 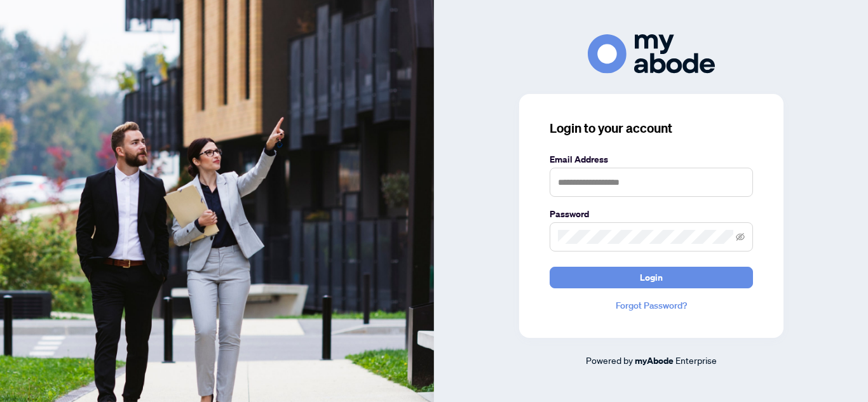 What do you see at coordinates (609, 360) in the screenshot?
I see `span: Powered by` at bounding box center [609, 360].